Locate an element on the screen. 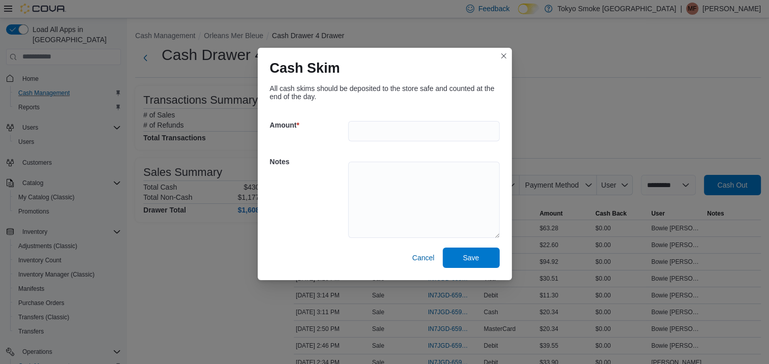  h5: Amount is located at coordinates (308, 125).